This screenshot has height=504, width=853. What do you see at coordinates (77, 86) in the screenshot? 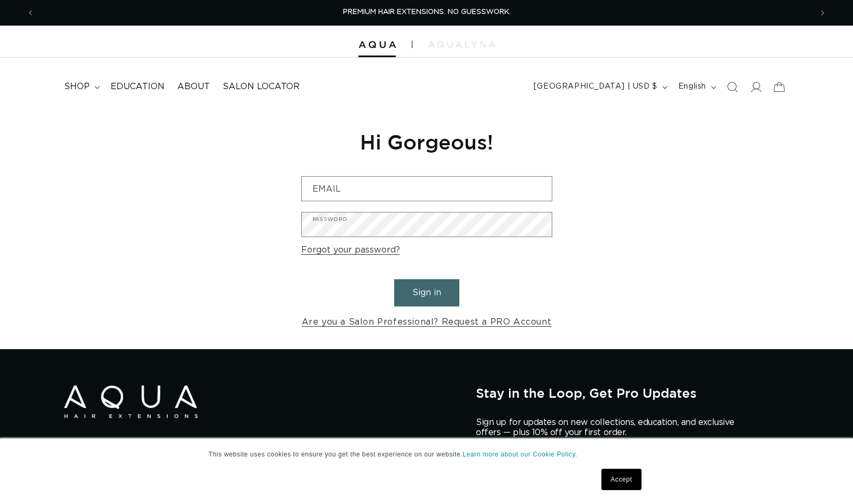
I see `span: shop` at bounding box center [77, 86].